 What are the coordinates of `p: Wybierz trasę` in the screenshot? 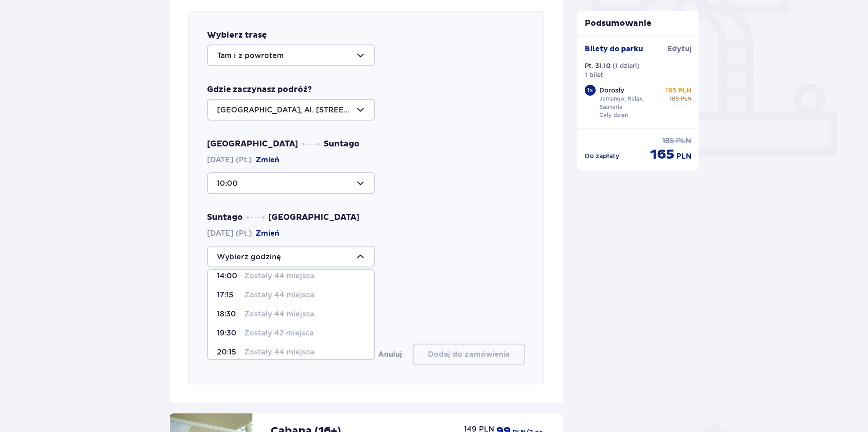 It's located at (237, 35).